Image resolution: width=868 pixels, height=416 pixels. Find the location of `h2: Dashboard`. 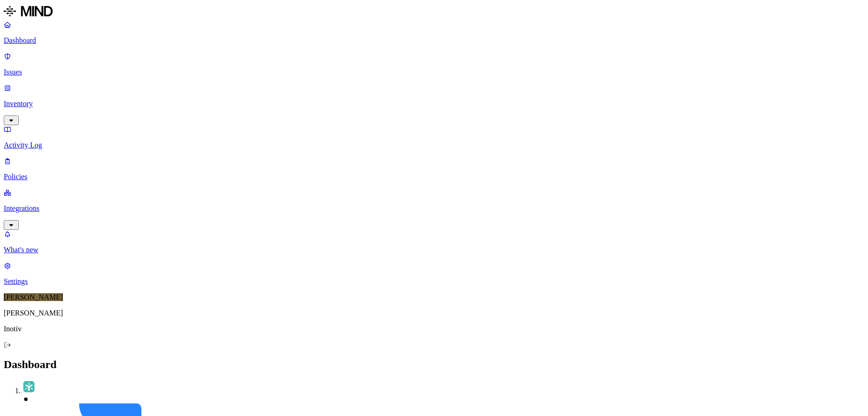

h2: Dashboard is located at coordinates (434, 364).